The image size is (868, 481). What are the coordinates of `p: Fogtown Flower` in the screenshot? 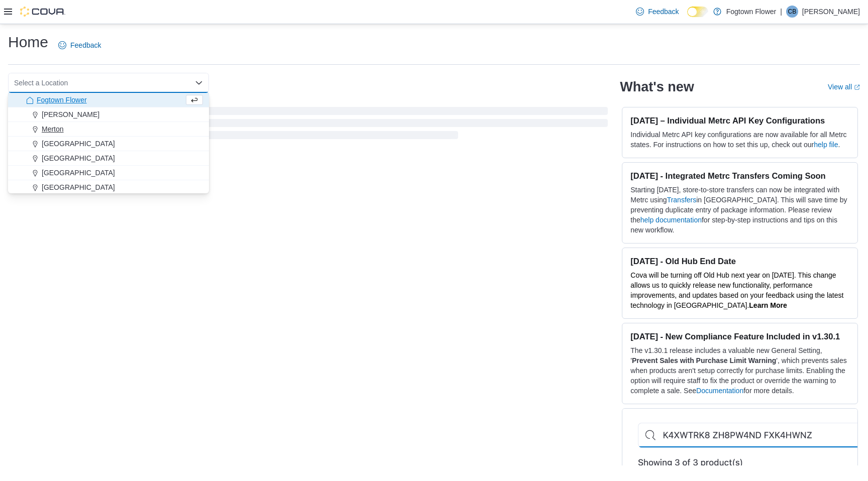 It's located at (751, 12).